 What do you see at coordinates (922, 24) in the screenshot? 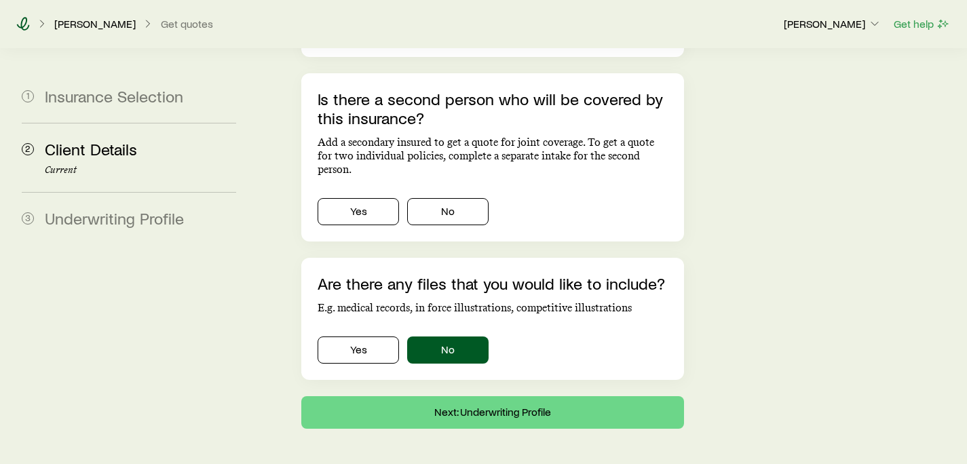
I see `button: Get help` at bounding box center [922, 24].